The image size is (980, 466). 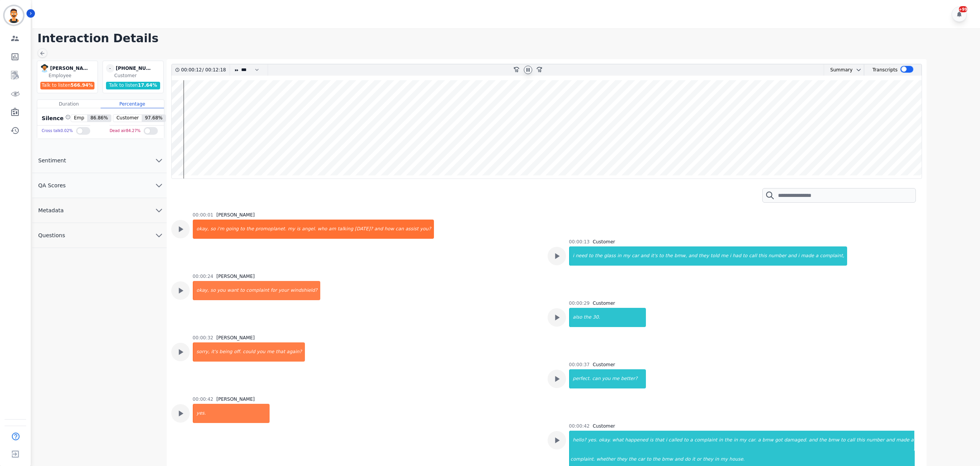 What do you see at coordinates (192, 70) in the screenshot?
I see `div: 00:00:12` at bounding box center [192, 70].